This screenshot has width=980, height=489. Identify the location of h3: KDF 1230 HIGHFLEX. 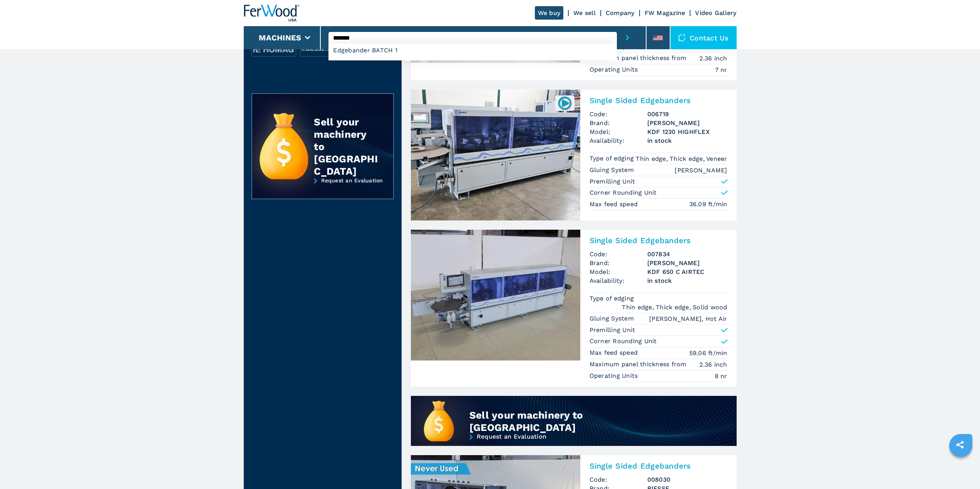
(687, 131).